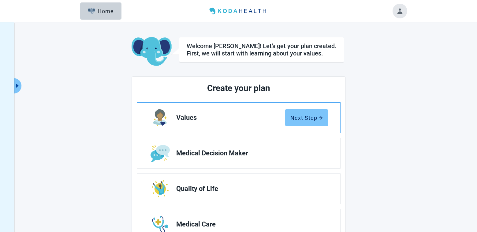 This screenshot has width=477, height=232. What do you see at coordinates (231, 118) in the screenshot?
I see `span: Values` at bounding box center [231, 118].